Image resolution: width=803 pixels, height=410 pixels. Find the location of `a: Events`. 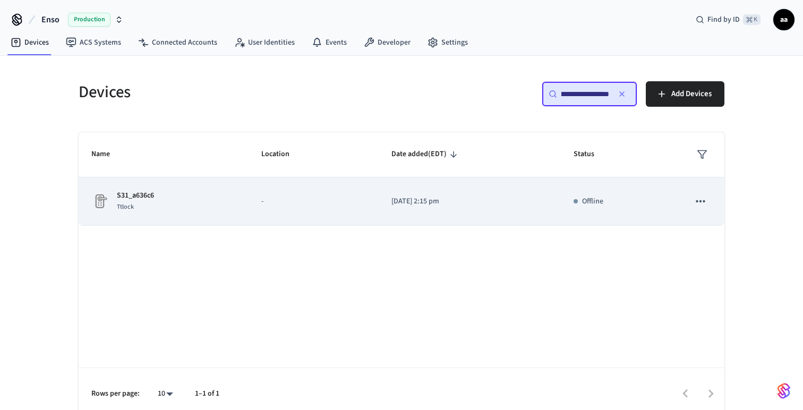

a: Events is located at coordinates (329, 42).